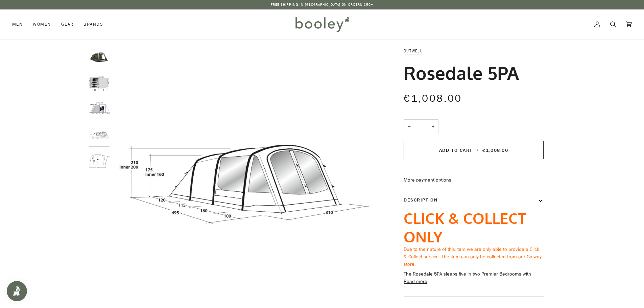 This screenshot has height=308, width=644. What do you see at coordinates (20, 24) in the screenshot?
I see `div: Men` at bounding box center [20, 24].